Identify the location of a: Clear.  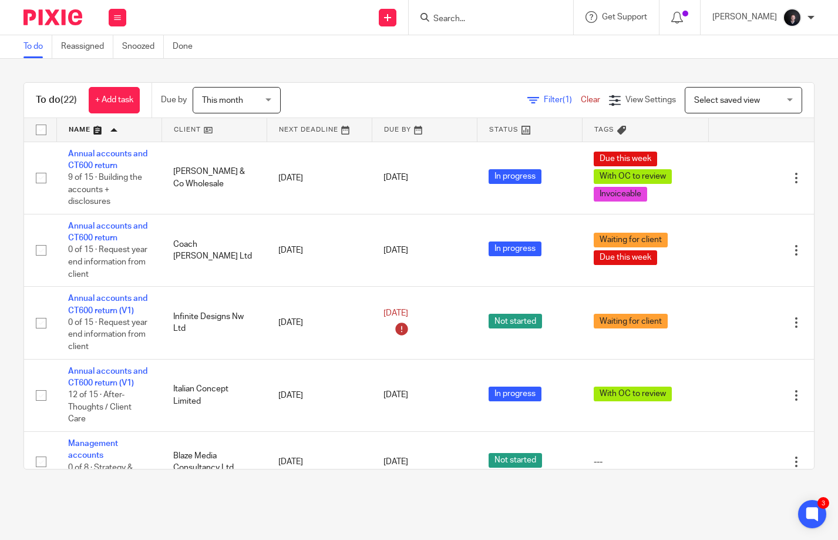
(590, 100).